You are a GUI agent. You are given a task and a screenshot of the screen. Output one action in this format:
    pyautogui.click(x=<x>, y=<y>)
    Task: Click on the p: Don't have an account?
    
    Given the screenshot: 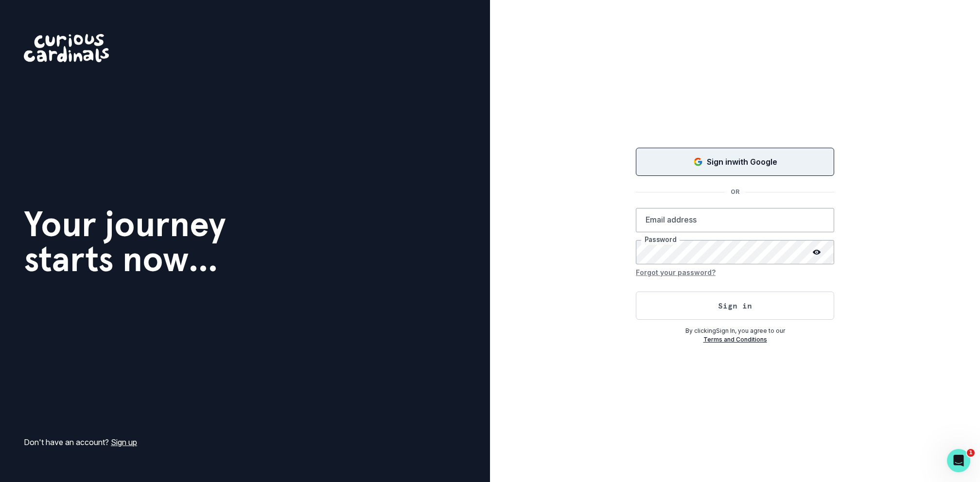 What is the action you would take?
    pyautogui.click(x=80, y=443)
    